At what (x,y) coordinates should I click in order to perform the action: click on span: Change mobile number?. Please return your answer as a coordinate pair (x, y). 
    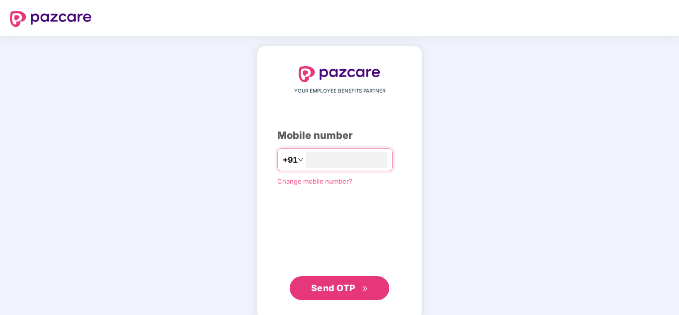
    Looking at the image, I should click on (315, 181).